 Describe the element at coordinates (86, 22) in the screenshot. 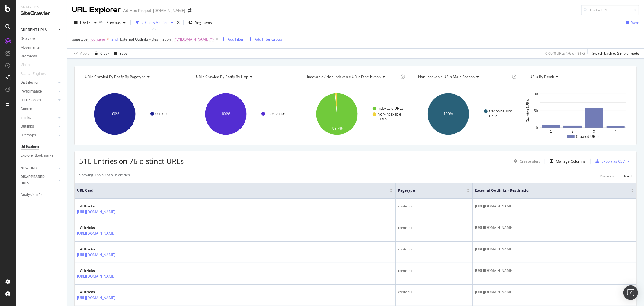

I see `span: 2025 Sep. 23rd` at that location.